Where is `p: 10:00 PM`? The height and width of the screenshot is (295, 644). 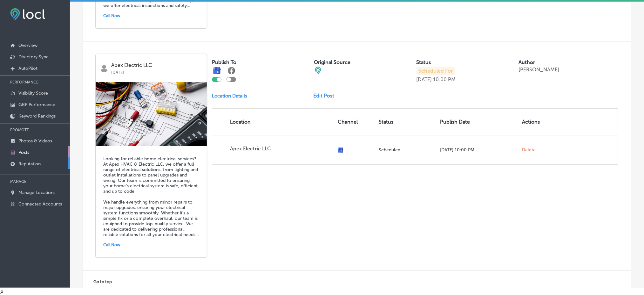
p: 10:00 PM is located at coordinates (444, 79).